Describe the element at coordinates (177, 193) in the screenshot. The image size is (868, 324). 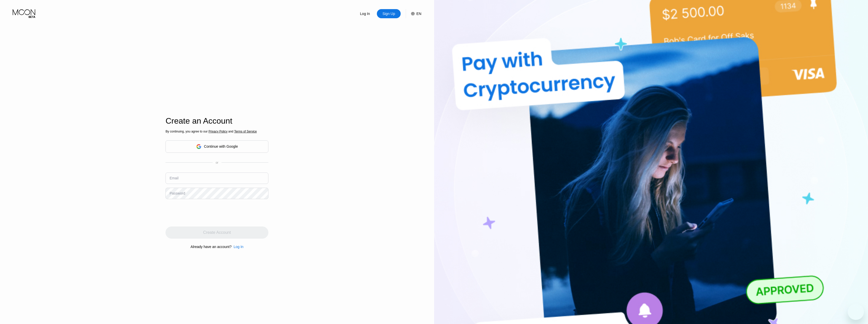
I see `div: Password` at that location.